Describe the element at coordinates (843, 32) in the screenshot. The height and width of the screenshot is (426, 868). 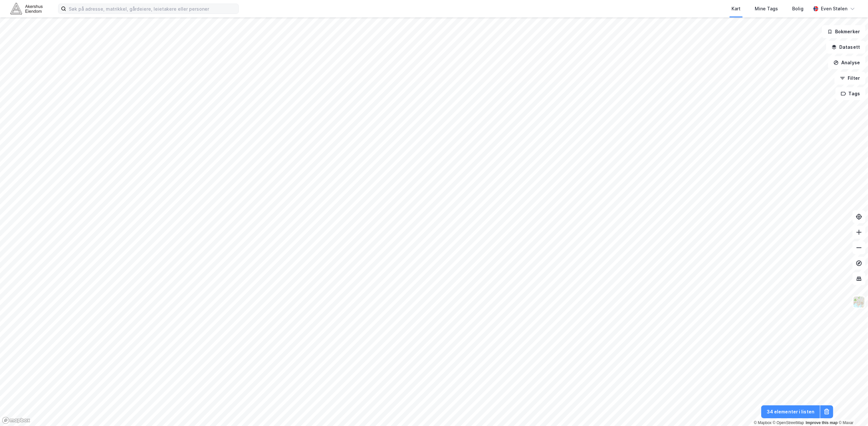
I see `button: Bokmerker` at that location.